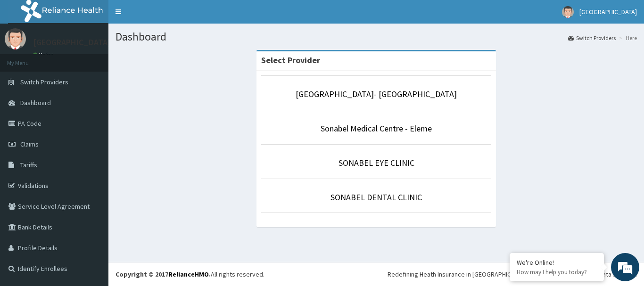 The height and width of the screenshot is (286, 644). Describe the element at coordinates (376, 37) in the screenshot. I see `h1: Dashboard` at that location.